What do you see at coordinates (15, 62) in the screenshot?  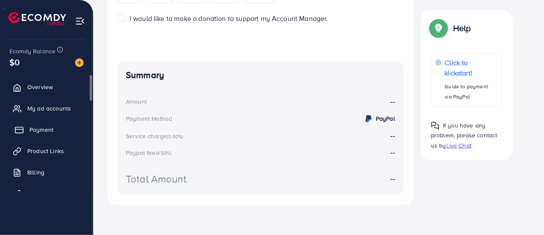 I see `span: $0` at bounding box center [15, 62].